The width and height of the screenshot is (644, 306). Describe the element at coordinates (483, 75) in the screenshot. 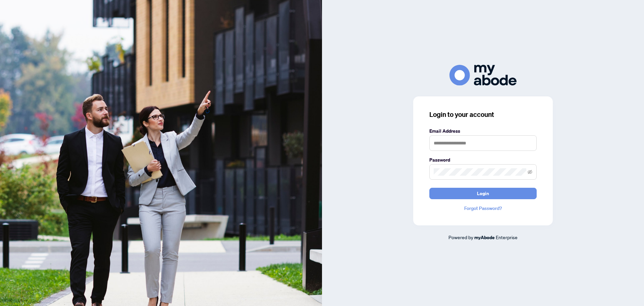

I see `img: ma-logo` at that location.